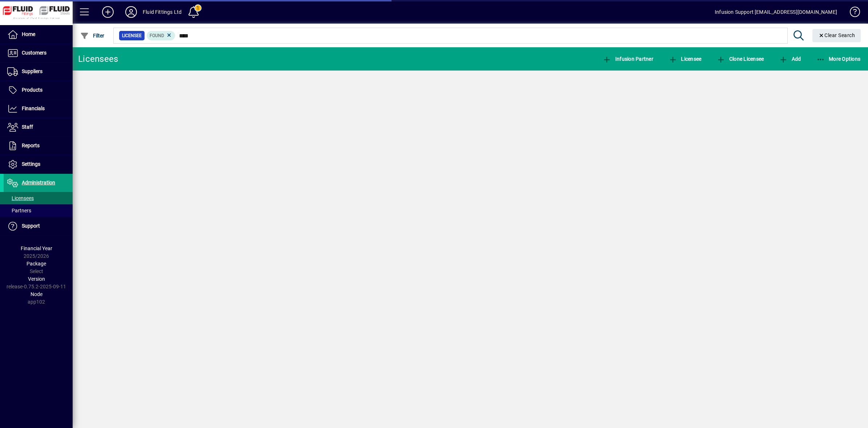 The height and width of the screenshot is (428, 868). Describe the element at coordinates (38, 72) in the screenshot. I see `a: Suppliers` at that location.